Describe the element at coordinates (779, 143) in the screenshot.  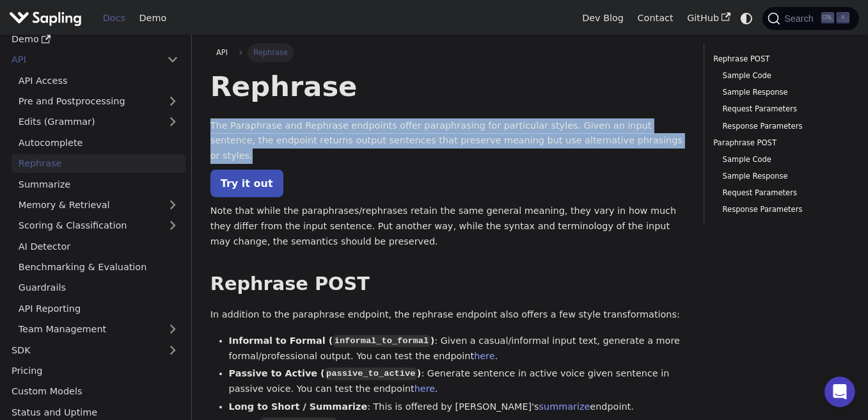
I see `a: Paraphrase POST` at that location.